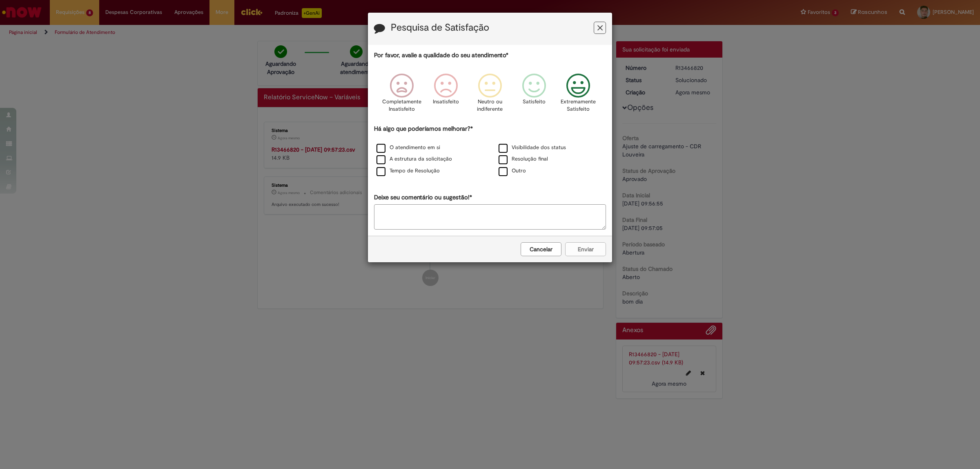 The image size is (980, 469). I want to click on div: Há algo que poderíamos melhorar?*, so click(490, 151).